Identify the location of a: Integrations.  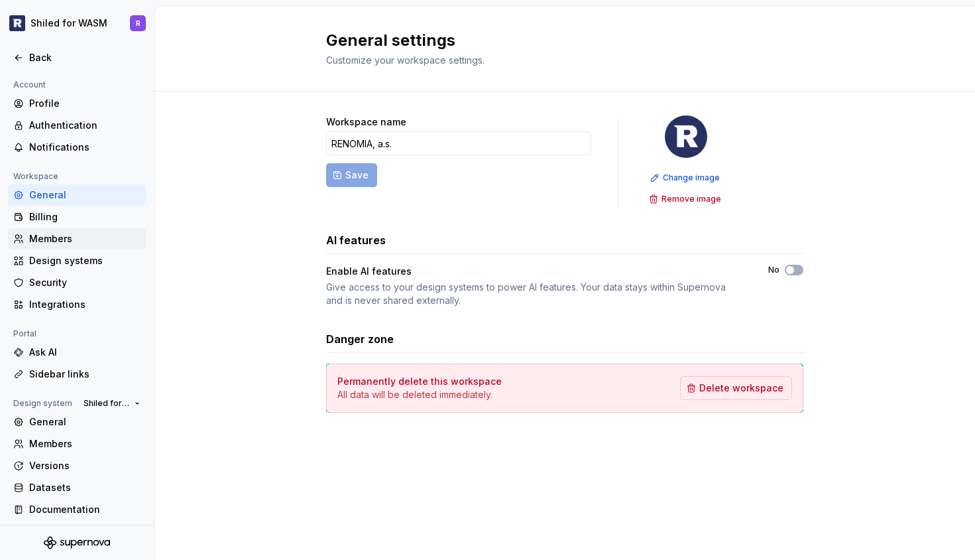
(77, 304).